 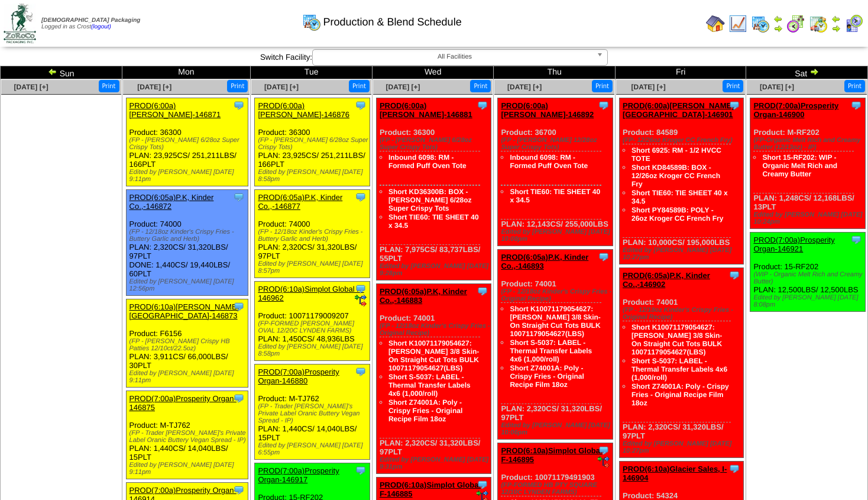 I want to click on a: PROD(7:00a)Prosperity Organ-146921, so click(x=794, y=245).